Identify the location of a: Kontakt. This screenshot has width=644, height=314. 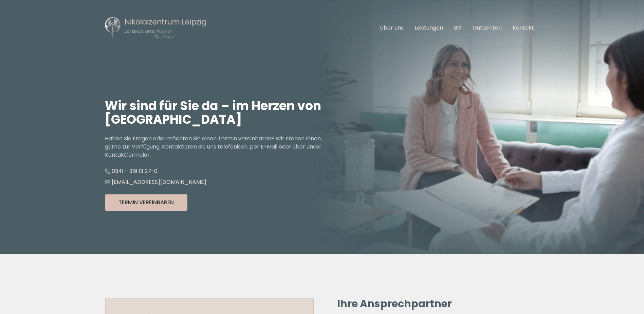
(523, 28).